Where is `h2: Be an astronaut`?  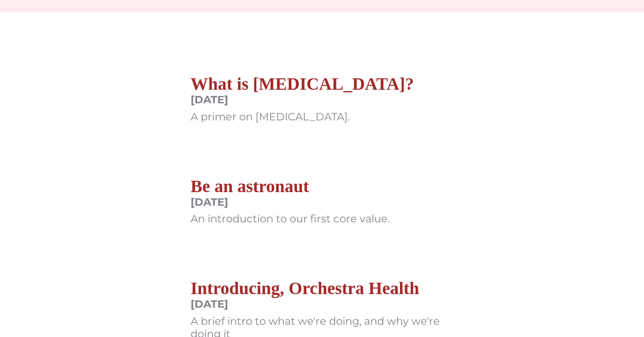 h2: Be an astronaut is located at coordinates (290, 187).